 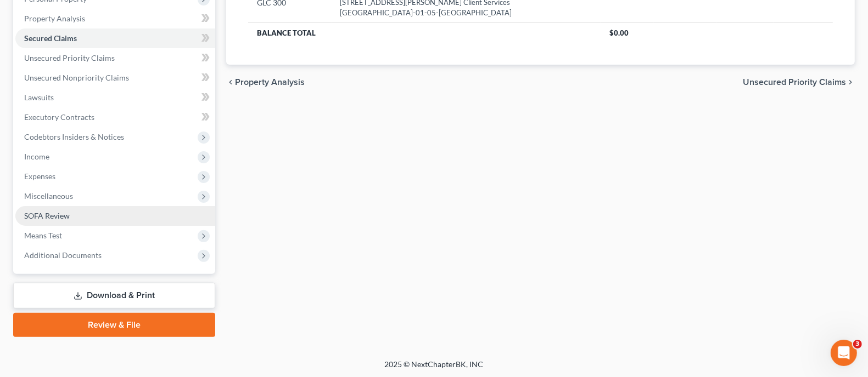 I want to click on span: 3, so click(x=858, y=344).